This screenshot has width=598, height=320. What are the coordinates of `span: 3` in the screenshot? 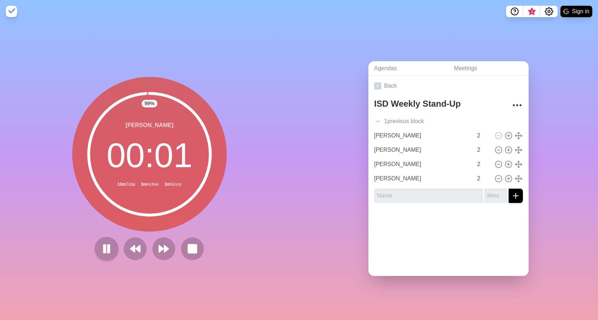 It's located at (532, 12).